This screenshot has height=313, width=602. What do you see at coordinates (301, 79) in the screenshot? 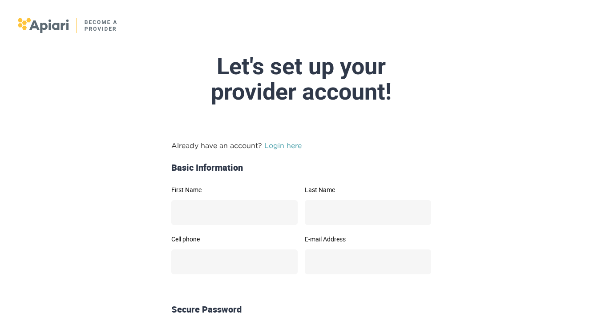
I see `div: Let's set up your provider account!` at bounding box center [301, 79].